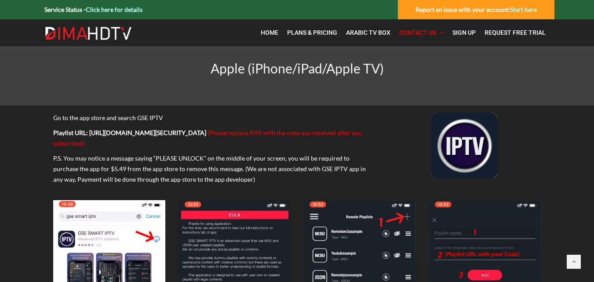  What do you see at coordinates (574, 262) in the screenshot?
I see `a: Back to top` at bounding box center [574, 262].